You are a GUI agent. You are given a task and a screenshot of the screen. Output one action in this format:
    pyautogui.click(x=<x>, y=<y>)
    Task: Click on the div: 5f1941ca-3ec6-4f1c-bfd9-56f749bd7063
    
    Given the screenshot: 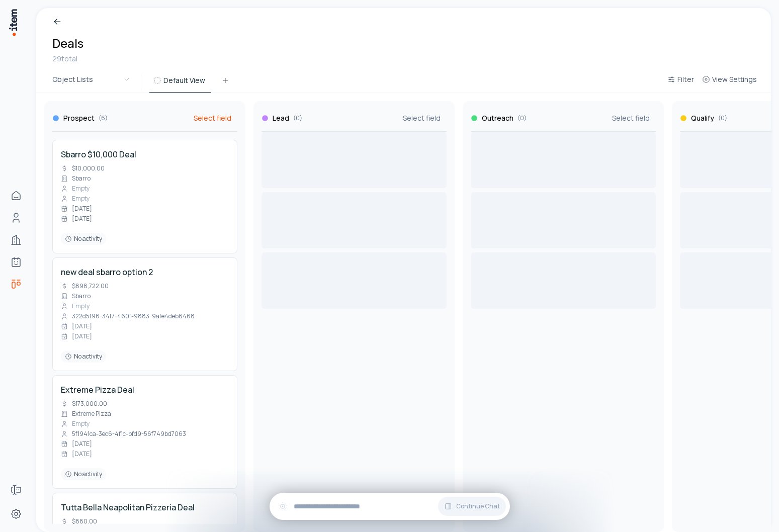 What is the action you would take?
    pyautogui.click(x=123, y=434)
    